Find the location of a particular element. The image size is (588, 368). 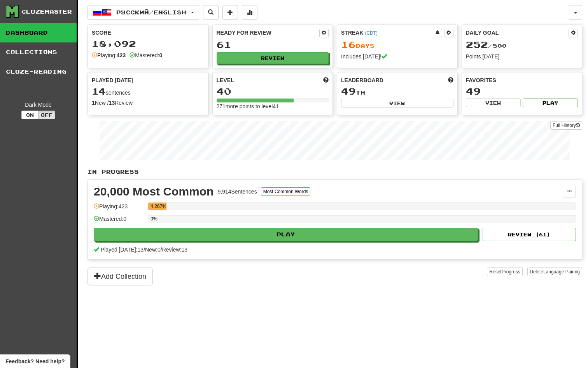

strong: 423 is located at coordinates (121, 55).